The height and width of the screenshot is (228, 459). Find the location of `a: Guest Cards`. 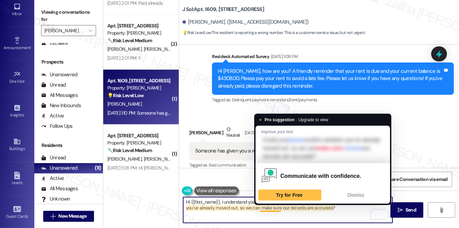

a: Guest Cards is located at coordinates (17, 212).